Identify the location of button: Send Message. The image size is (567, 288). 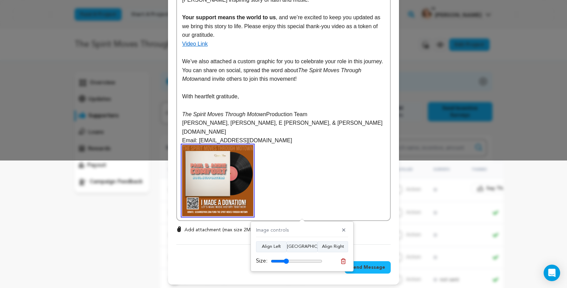
(368, 267).